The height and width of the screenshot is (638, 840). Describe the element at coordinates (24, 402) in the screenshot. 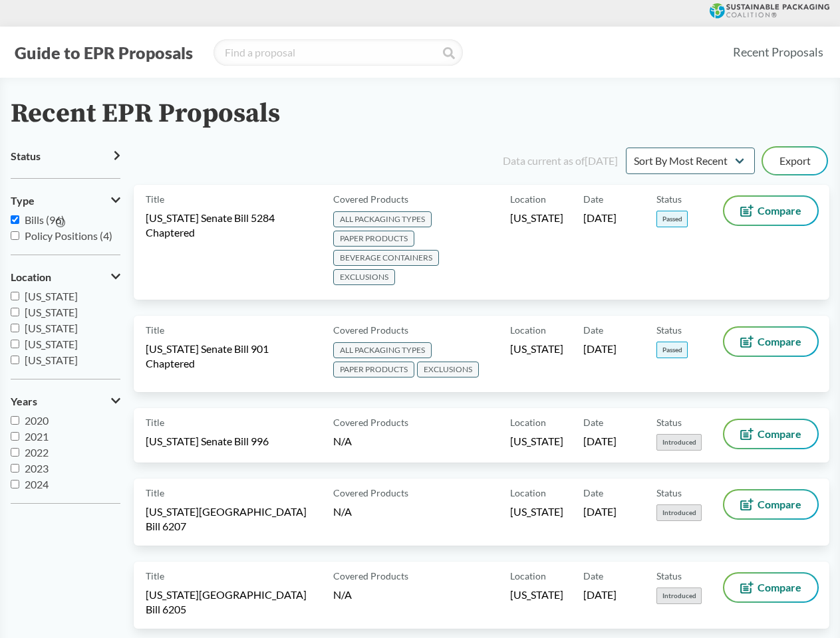

I see `span: Years` at that location.